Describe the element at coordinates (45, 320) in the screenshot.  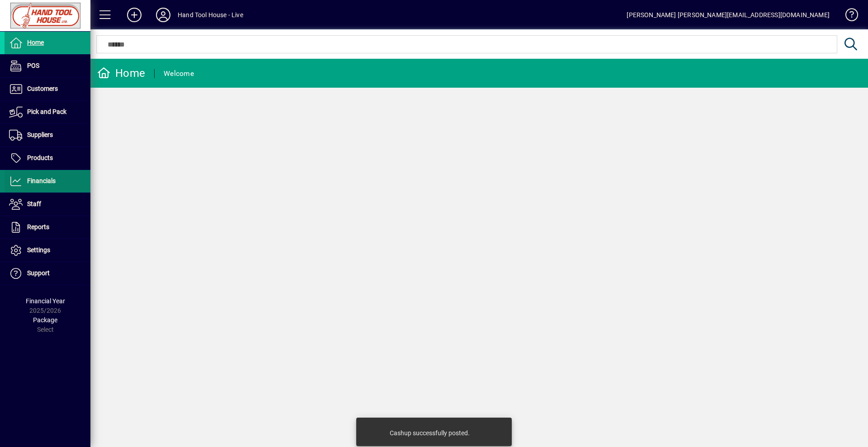
I see `span: Package` at that location.